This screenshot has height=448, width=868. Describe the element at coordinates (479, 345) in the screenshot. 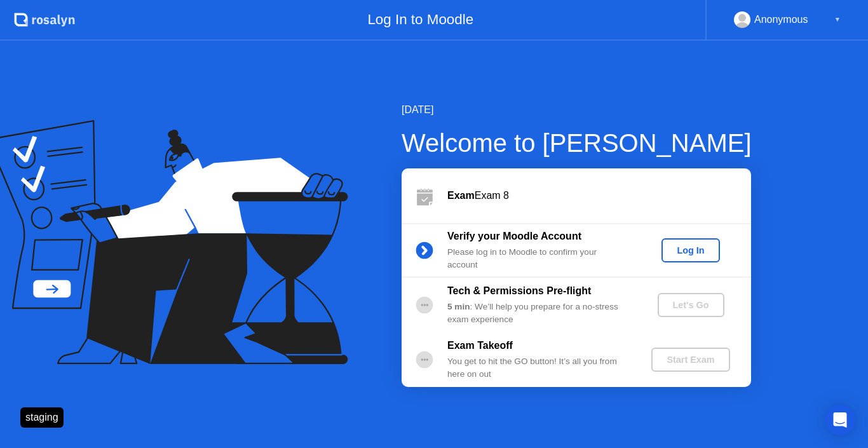

I see `b: Exam Takeoff` at that location.